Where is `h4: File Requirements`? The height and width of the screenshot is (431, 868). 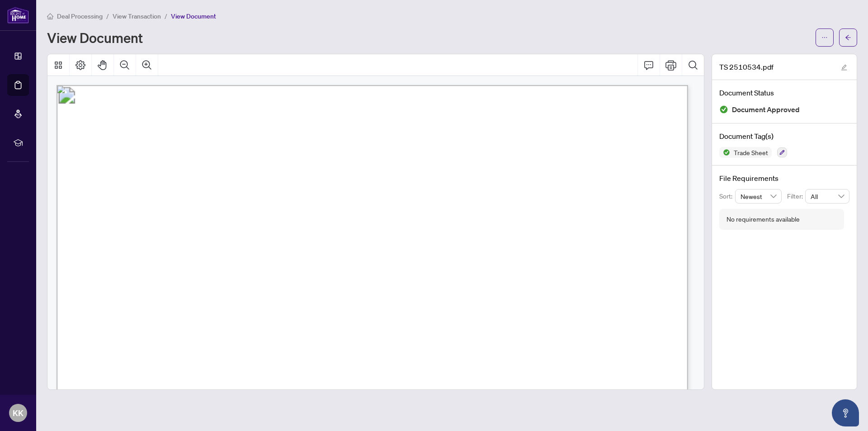 h4: File Requirements is located at coordinates (784, 178).